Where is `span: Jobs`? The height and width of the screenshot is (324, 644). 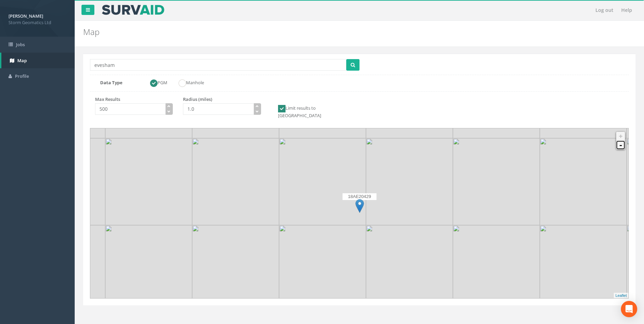 span: Jobs is located at coordinates (21, 45).